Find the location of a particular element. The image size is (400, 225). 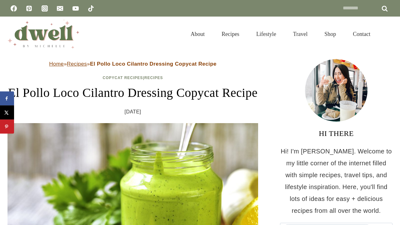

a: Copycat Recipes is located at coordinates (123, 78).